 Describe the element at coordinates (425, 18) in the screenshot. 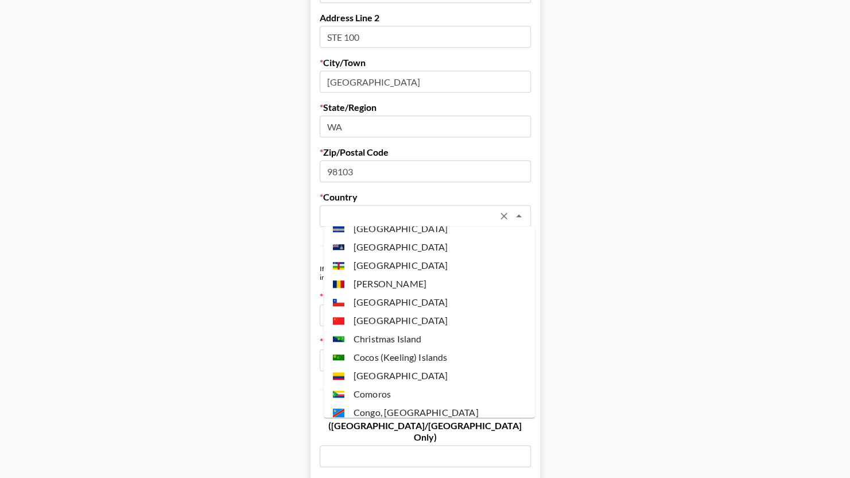

I see `label: Address Line 2` at that location.